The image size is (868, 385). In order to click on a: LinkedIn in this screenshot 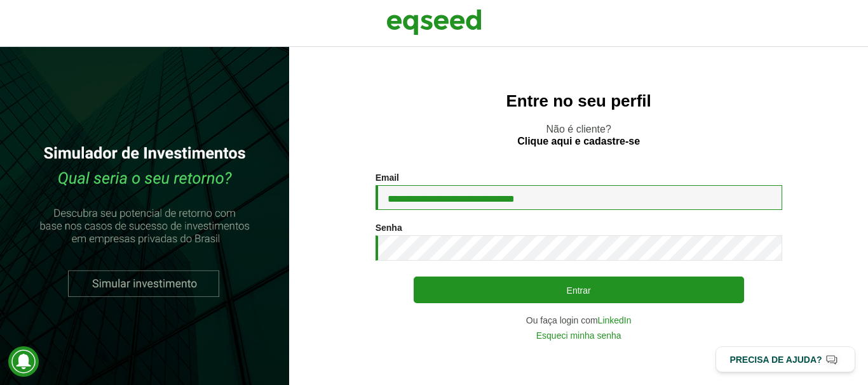, I will do `click(614, 321)`.